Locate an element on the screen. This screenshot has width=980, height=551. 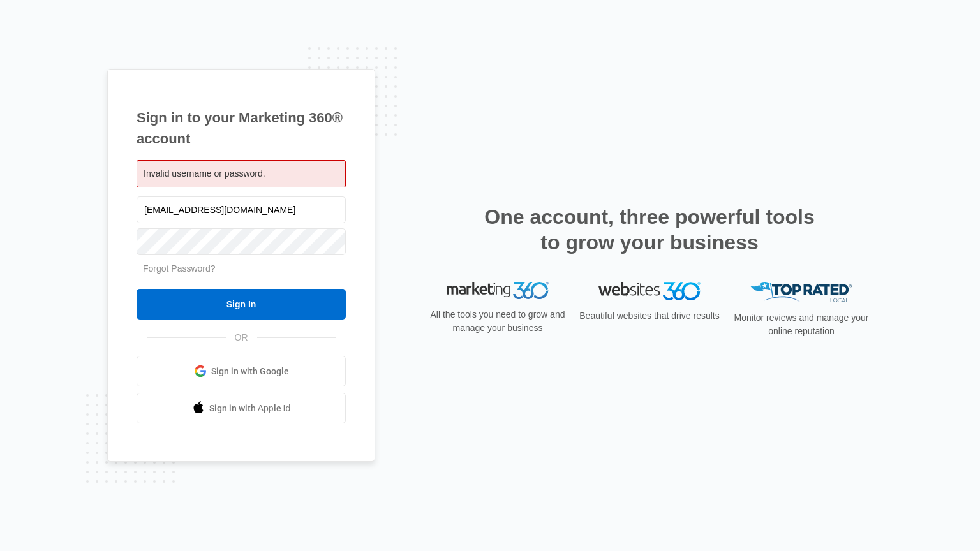
input: Email is located at coordinates (241, 210).